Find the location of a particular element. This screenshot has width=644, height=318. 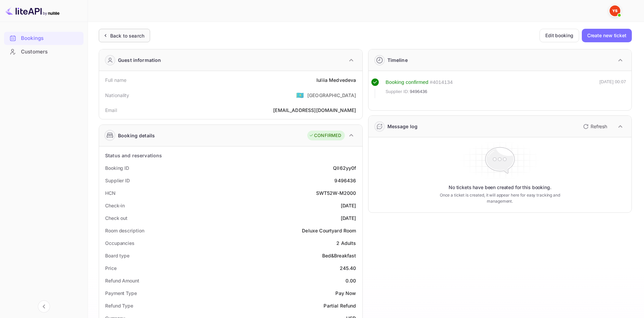

span: United States is located at coordinates (300, 95).